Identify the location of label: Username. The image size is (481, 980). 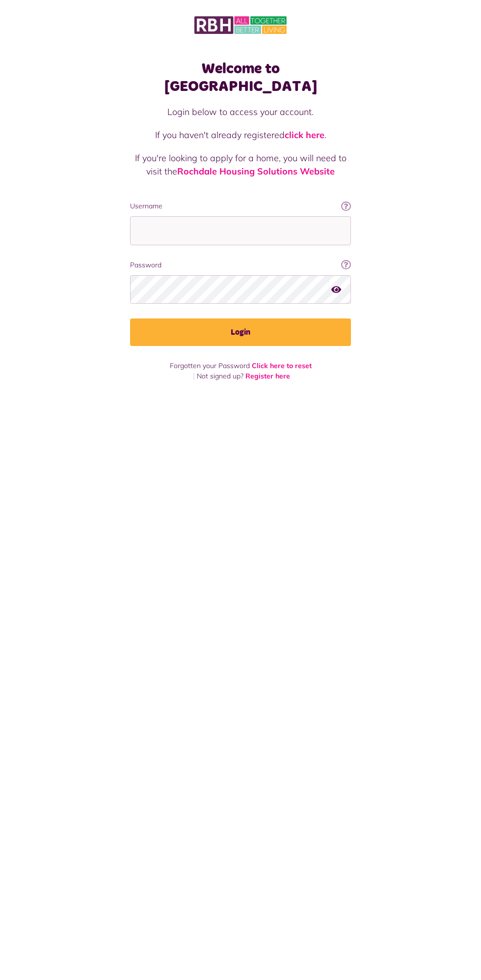
(240, 206).